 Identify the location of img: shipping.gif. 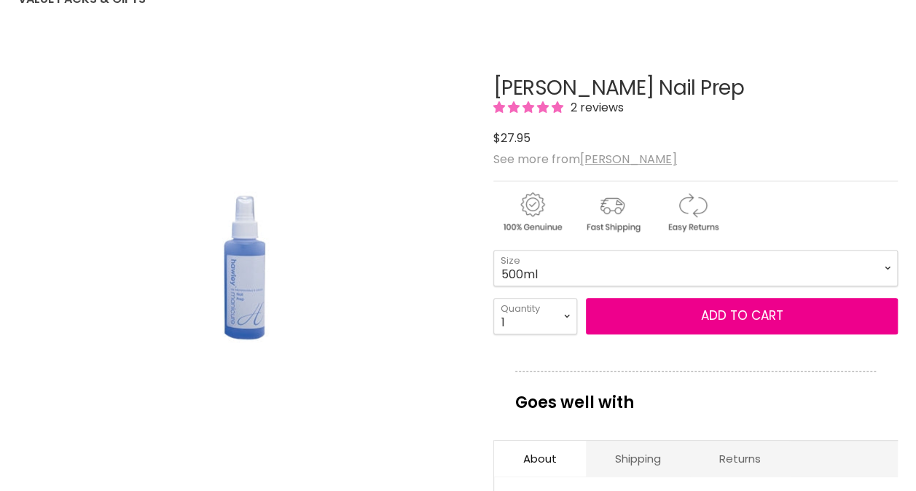
(612, 212).